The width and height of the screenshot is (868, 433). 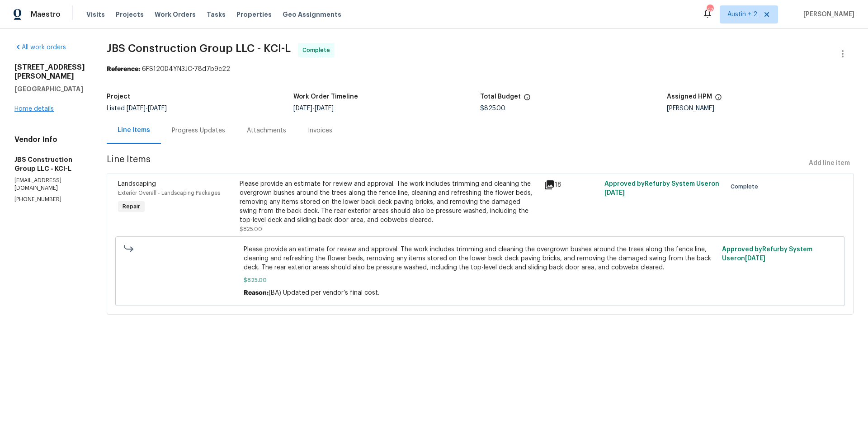 What do you see at coordinates (40, 48) in the screenshot?
I see `a: All work orders` at bounding box center [40, 48].